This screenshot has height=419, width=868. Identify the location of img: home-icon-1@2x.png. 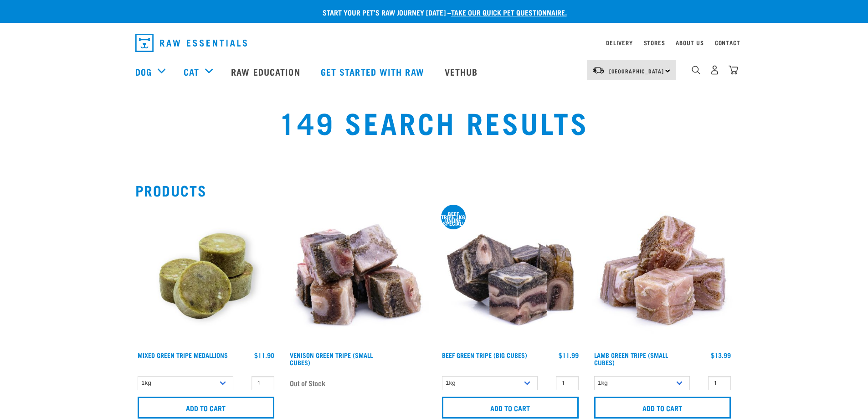
(696, 70).